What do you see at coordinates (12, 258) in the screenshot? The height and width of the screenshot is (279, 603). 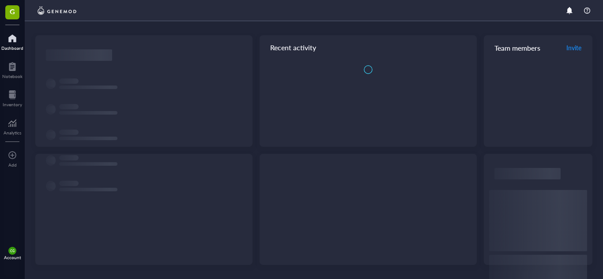 I see `div: Account` at bounding box center [12, 258].